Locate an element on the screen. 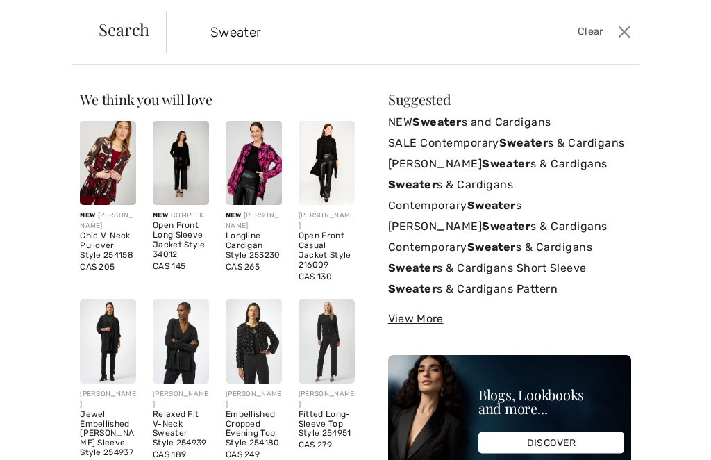  div: Relaxed Fit V-Neck Sweater Style 254939 is located at coordinates (181, 429).